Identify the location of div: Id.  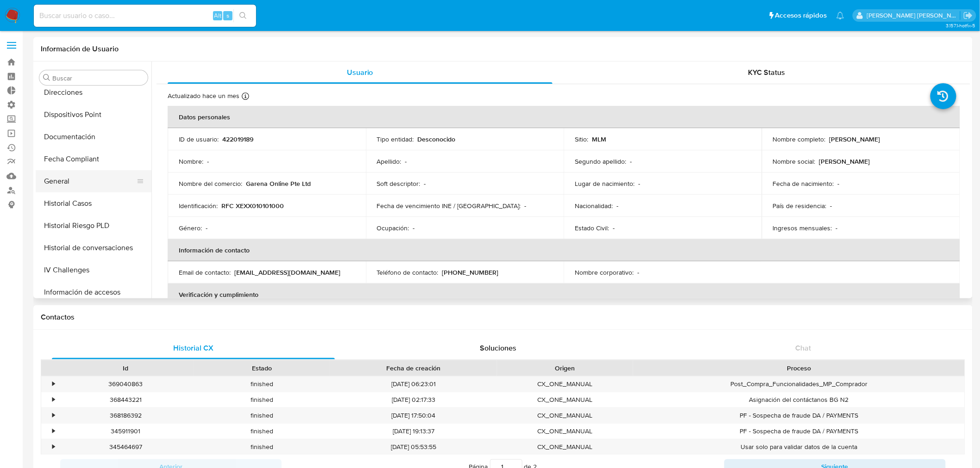
(126, 368).